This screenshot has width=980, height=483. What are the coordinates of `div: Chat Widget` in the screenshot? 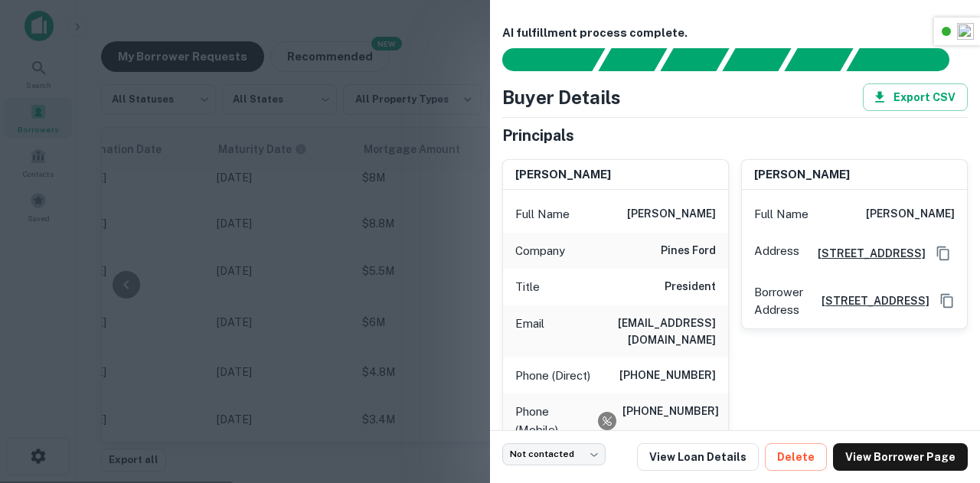 It's located at (942, 397).